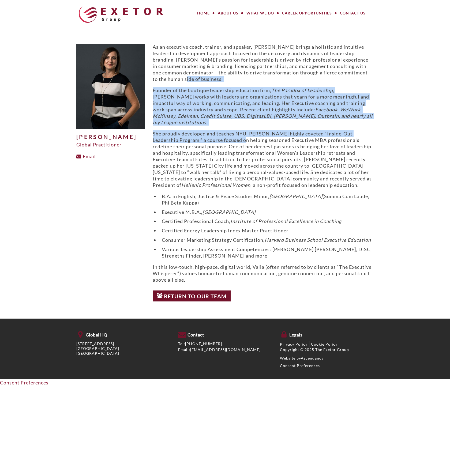  I want to click on div: Email:, so click(225, 350).